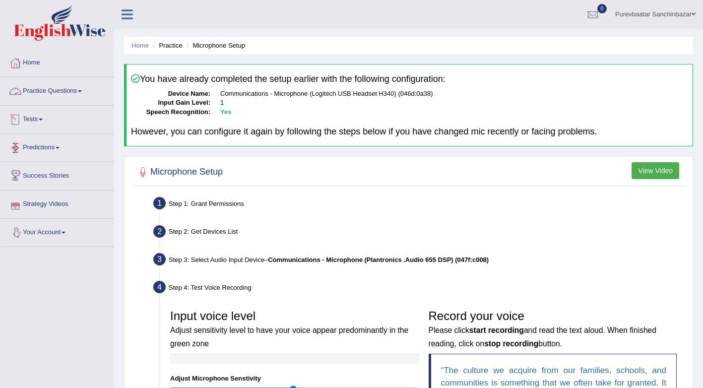  Describe the element at coordinates (542, 336) in the screenshot. I see `small: Please click and read the text aloud. When finished reading, click on button.` at that location.